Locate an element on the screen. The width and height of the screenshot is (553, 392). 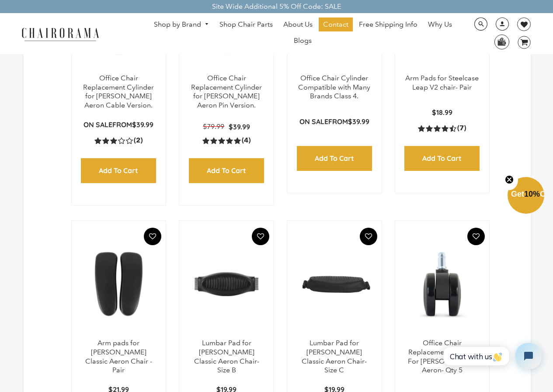
a: Arm pads for Herman Miller Classic Aeron Chair - Pair - chairorama Arm pads for Herman Miller Cla... is located at coordinates (119, 284).